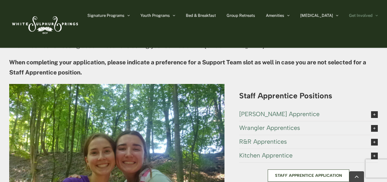 The image size is (387, 182). I want to click on span: Amenities, so click(275, 15).